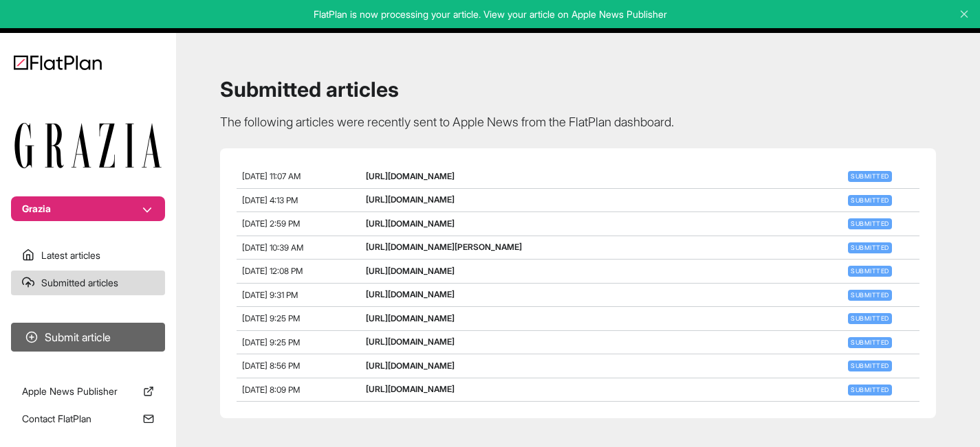 Image resolution: width=980 pixels, height=447 pixels. I want to click on p: The following articles were recently sent to Apple News from the FlatPlan dashboard., so click(578, 122).